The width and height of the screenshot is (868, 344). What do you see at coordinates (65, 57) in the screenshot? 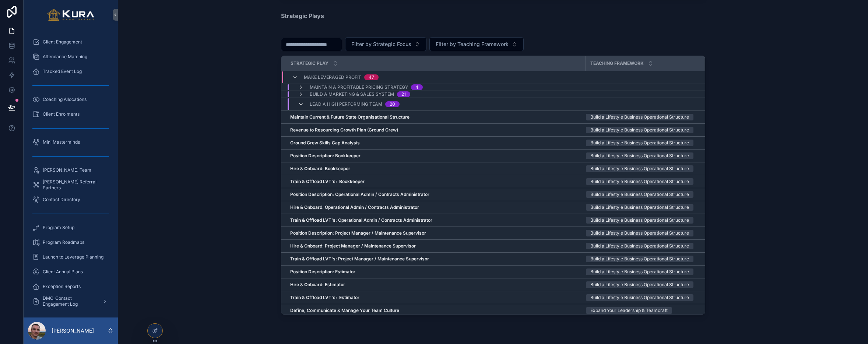
I see `span: Attendance Matching` at bounding box center [65, 57].